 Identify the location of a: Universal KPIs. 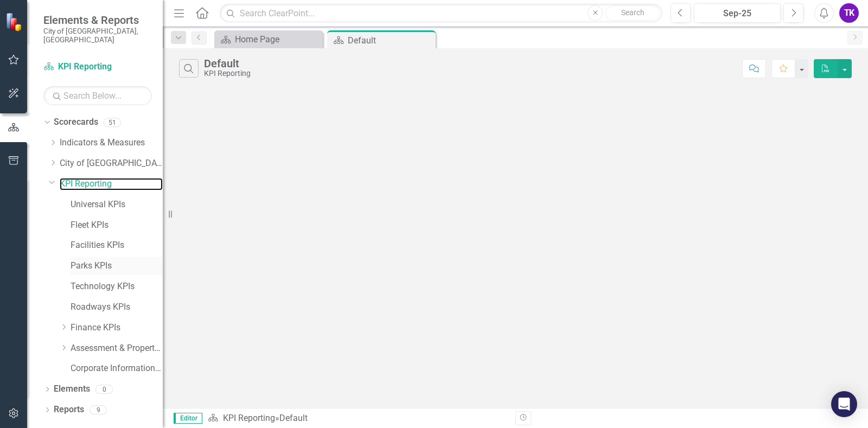
(117, 205).